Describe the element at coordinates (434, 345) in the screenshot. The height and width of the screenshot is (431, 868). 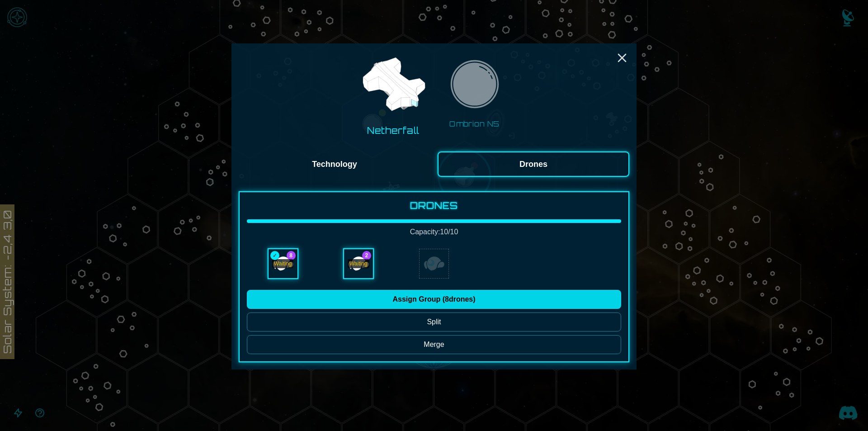
I see `button: Merge` at that location.